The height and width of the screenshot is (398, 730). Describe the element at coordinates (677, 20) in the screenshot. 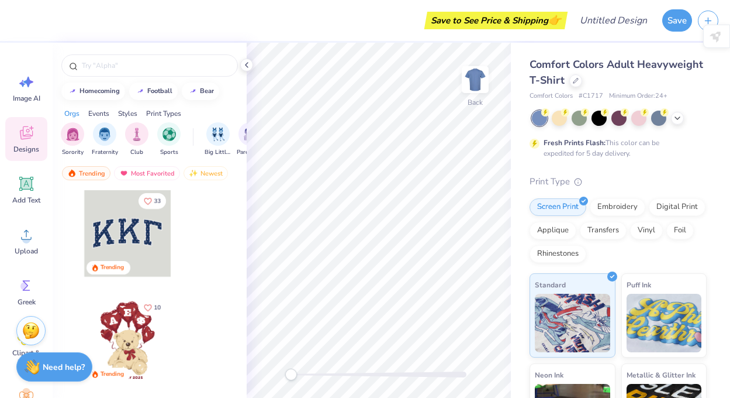

I see `button: Save` at that location.